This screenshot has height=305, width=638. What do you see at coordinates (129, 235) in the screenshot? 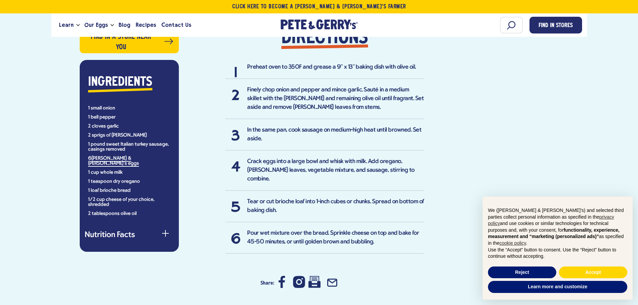
I see `button: Nutrition Facts` at bounding box center [129, 235].